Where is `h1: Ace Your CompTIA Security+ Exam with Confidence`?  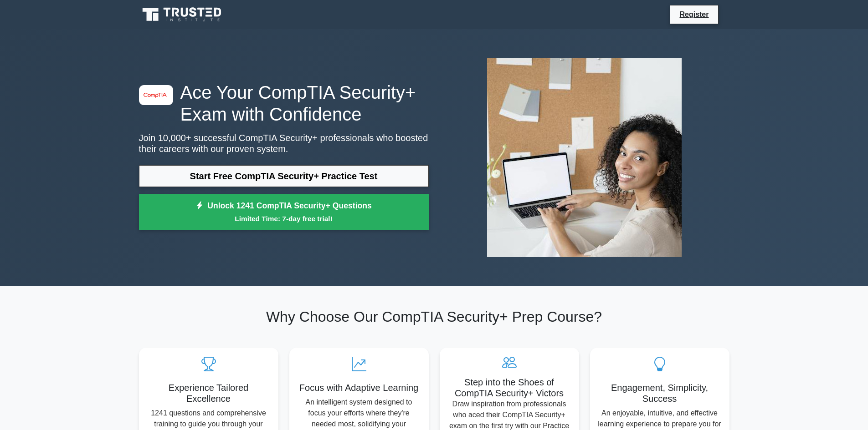 h1: Ace Your CompTIA Security+ Exam with Confidence is located at coordinates (284, 103).